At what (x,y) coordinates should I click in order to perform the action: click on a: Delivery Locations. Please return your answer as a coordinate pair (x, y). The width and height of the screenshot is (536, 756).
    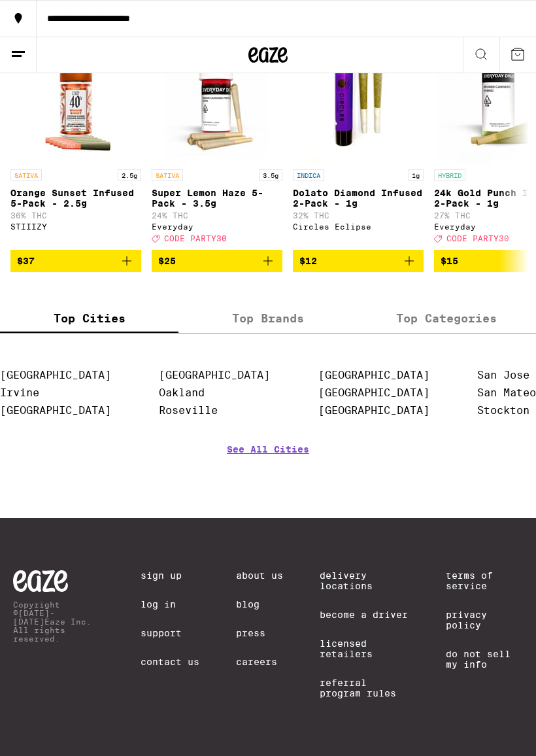
    Looking at the image, I should click on (364, 581).